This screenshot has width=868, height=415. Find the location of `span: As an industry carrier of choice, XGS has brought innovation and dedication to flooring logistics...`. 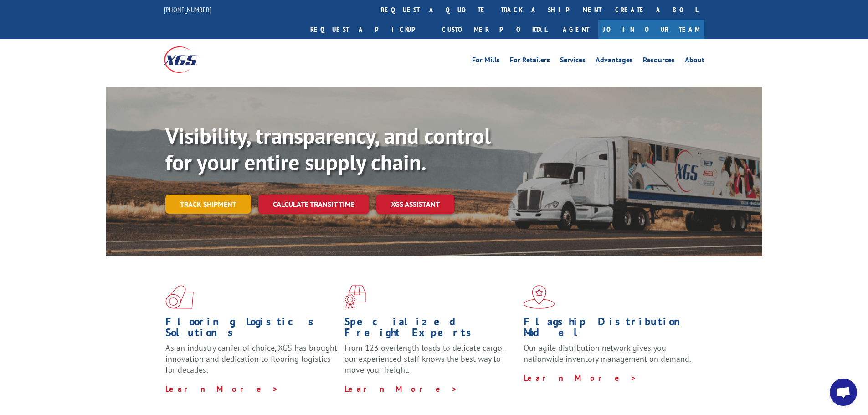

span: As an industry carrier of choice, XGS has brought innovation and dedication to flooring logistics... is located at coordinates (251, 359).